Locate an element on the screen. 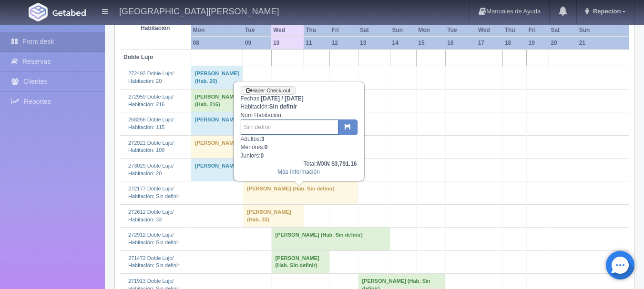  th: 11 is located at coordinates (317, 43).